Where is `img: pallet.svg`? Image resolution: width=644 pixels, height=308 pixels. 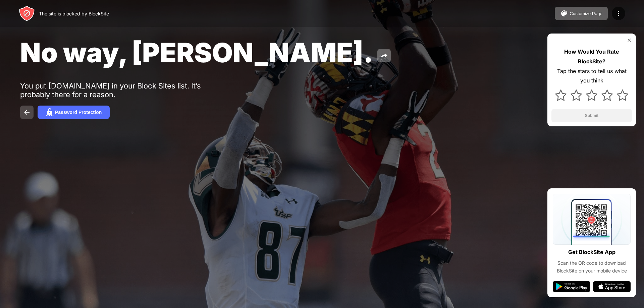 img: pallet.svg is located at coordinates (564, 14).